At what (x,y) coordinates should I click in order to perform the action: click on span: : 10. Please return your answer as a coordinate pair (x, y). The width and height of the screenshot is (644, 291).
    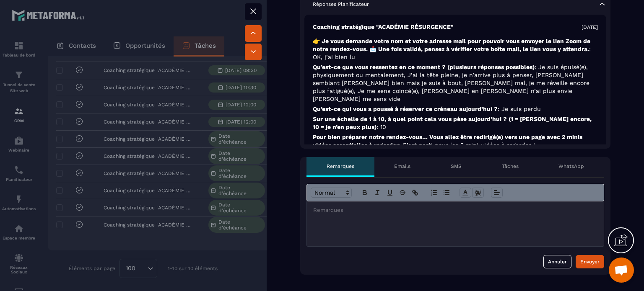
    Looking at the image, I should click on (381, 127).